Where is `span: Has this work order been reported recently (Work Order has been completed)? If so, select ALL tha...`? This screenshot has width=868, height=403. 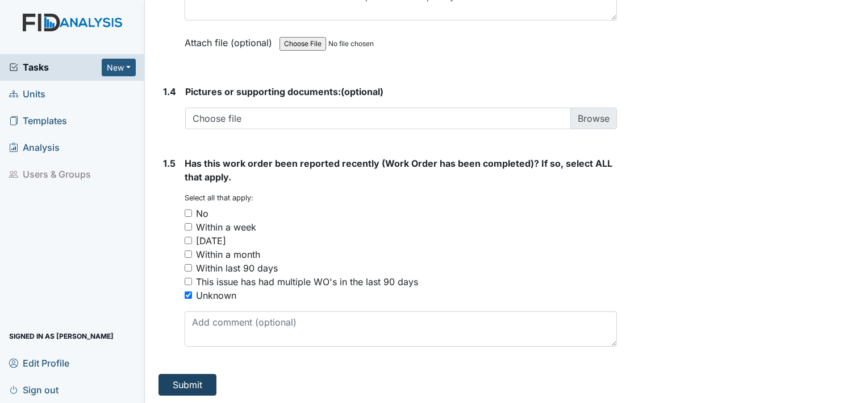
span: Has this work order been reported recently (Work Order has been completed)? If so, select ALL tha... is located at coordinates (398, 170).